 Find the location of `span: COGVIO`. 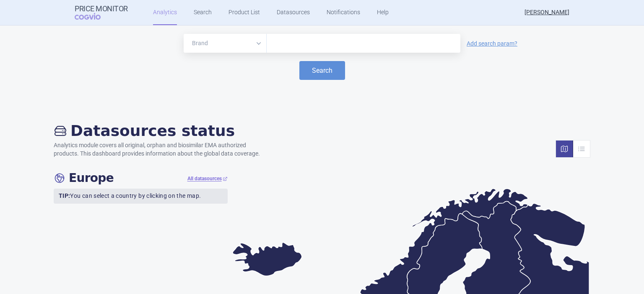

span: COGVIO is located at coordinates (93, 17).